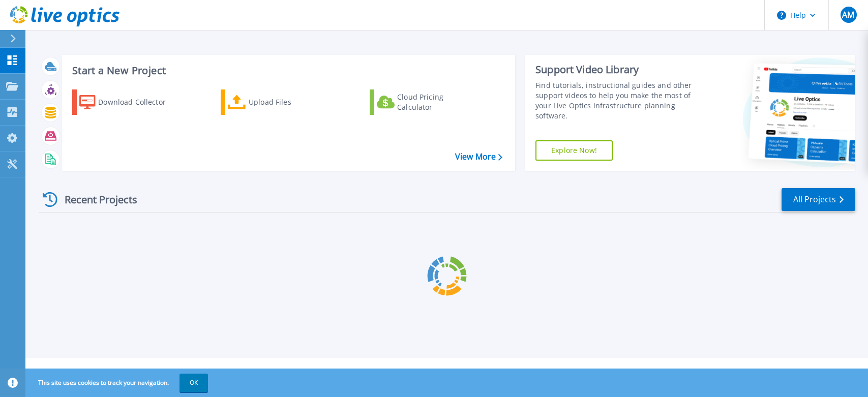  I want to click on a: Explore Now!, so click(574, 151).